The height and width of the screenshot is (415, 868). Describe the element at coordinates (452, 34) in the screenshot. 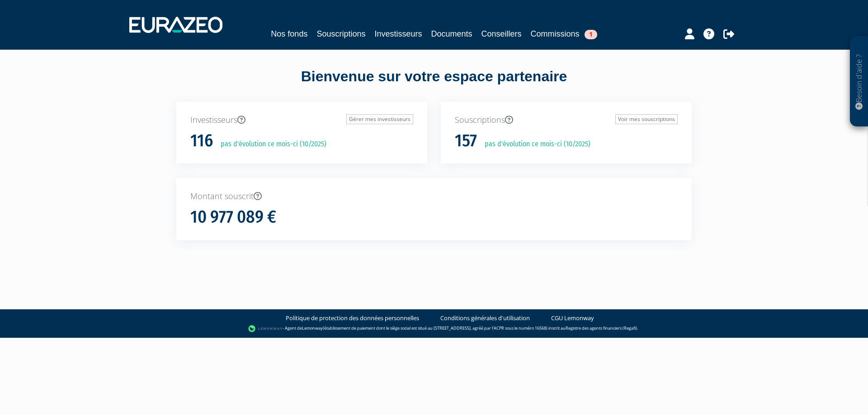

I see `a: Documents` at that location.